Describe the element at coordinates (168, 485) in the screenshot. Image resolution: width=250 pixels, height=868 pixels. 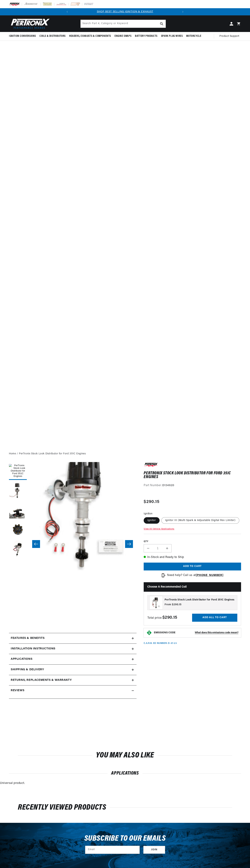
I see `strong: D134620` at that location.